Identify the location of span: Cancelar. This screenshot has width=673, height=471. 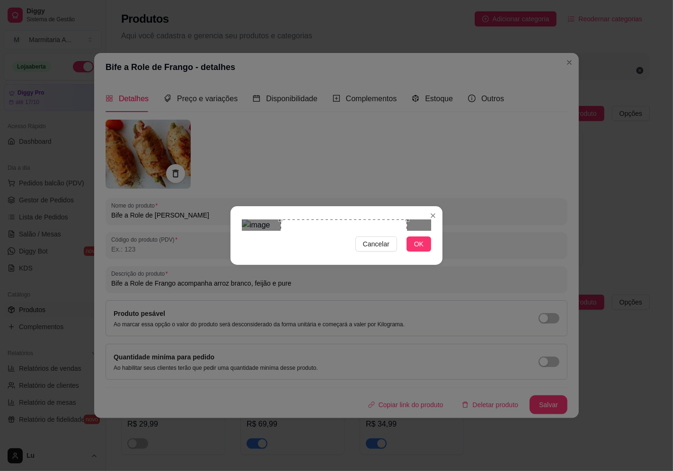
(376, 244).